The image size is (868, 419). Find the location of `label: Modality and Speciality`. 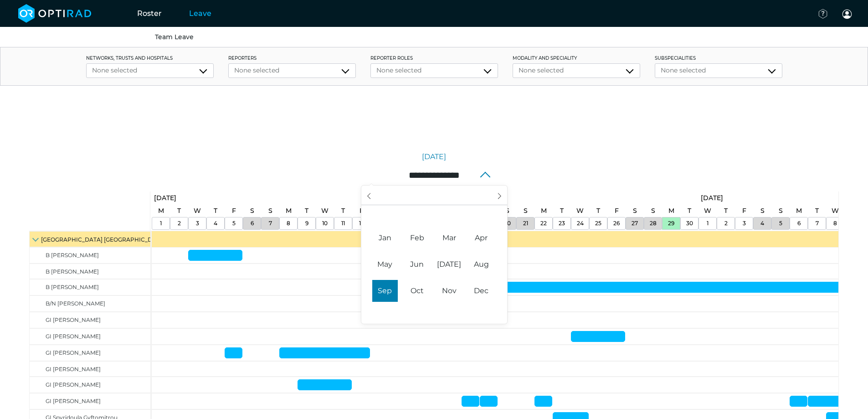

label: Modality and Speciality is located at coordinates (576, 58).